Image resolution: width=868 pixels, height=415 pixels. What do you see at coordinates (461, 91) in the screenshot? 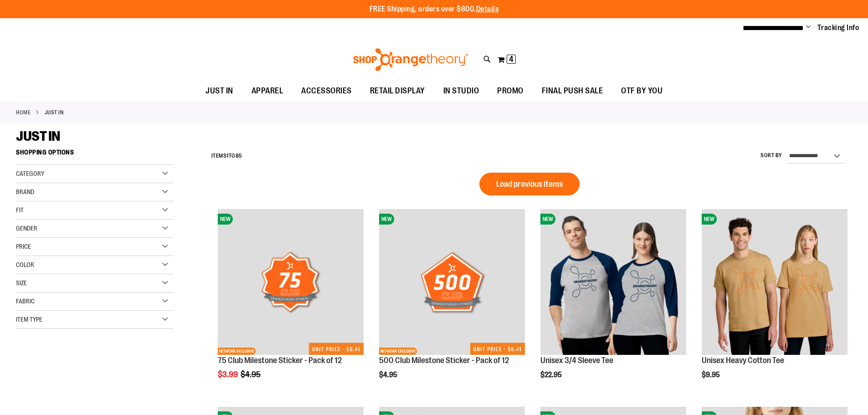
I see `span: IN STUDIO` at bounding box center [461, 91].